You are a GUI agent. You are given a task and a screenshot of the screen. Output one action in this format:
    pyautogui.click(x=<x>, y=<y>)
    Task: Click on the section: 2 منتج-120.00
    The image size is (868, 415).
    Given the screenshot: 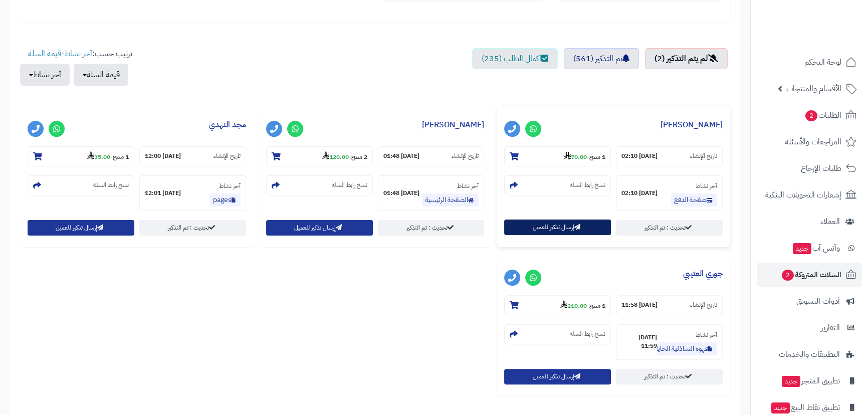 What is the action you would take?
    pyautogui.click(x=320, y=157)
    